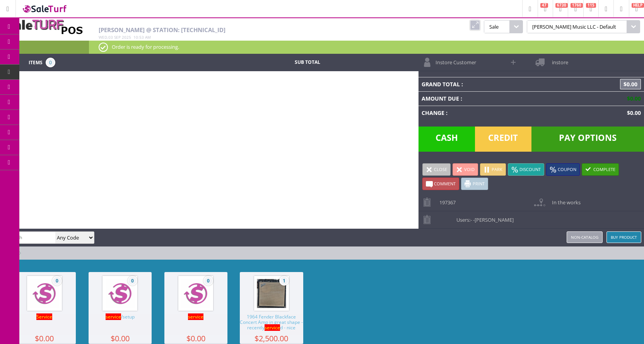 This screenshot has width=644, height=344. I want to click on span: $2,500.00, so click(271, 338).